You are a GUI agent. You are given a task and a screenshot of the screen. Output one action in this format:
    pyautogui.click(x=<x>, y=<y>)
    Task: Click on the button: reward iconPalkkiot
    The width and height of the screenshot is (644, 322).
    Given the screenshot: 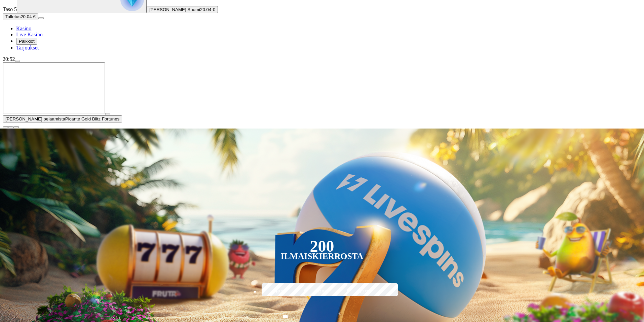 What is the action you would take?
    pyautogui.click(x=26, y=41)
    